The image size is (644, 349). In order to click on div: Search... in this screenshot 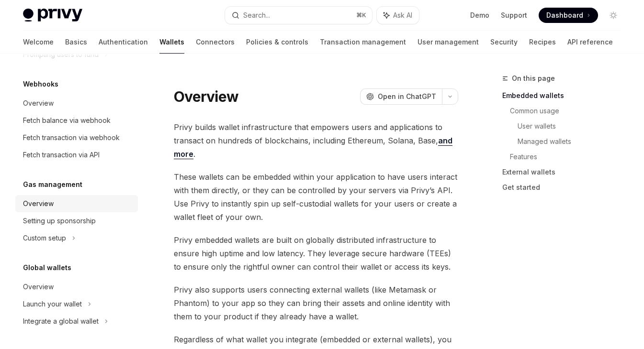, I will do `click(256, 15)`.